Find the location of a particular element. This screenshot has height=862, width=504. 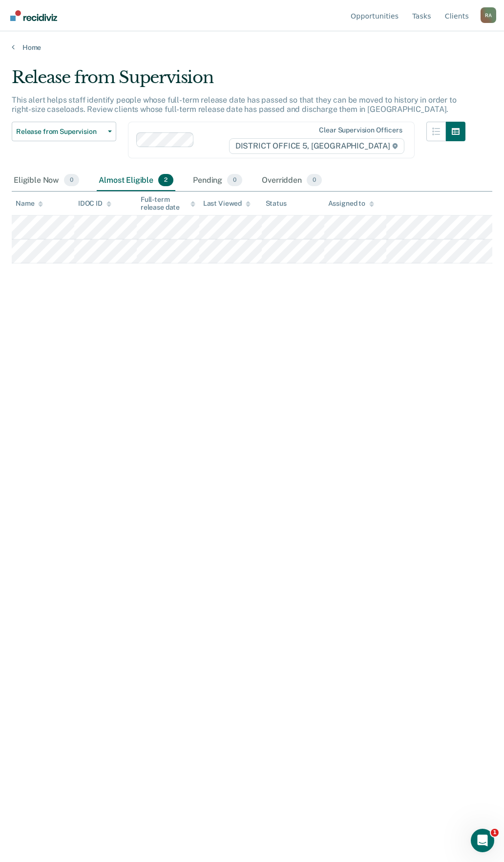

button: Release from Supervision is located at coordinates (64, 132).